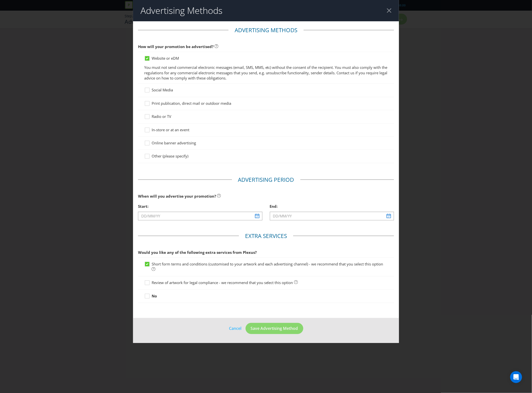  Describe the element at coordinates (154, 296) in the screenshot. I see `strong: No` at that location.